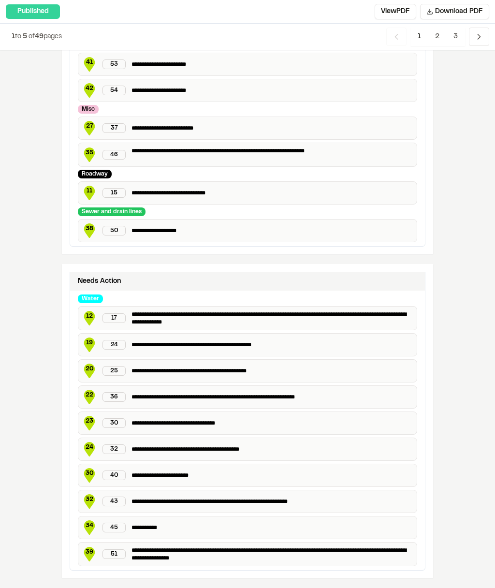  Describe the element at coordinates (99, 281) in the screenshot. I see `div: Needs Action` at that location.